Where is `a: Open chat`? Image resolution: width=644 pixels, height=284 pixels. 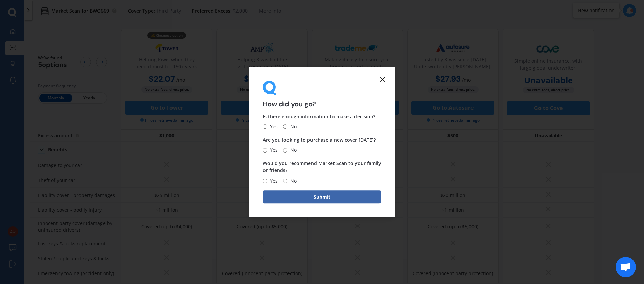 a: Open chat is located at coordinates (626, 267).